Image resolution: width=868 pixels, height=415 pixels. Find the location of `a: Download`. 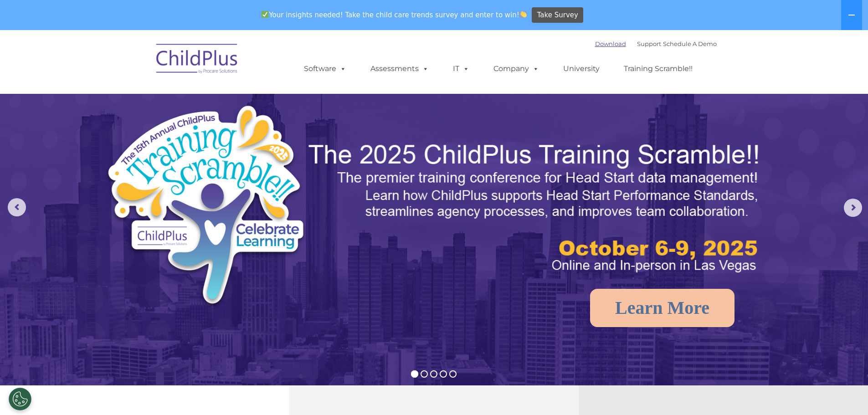

a: Download is located at coordinates (610, 44).